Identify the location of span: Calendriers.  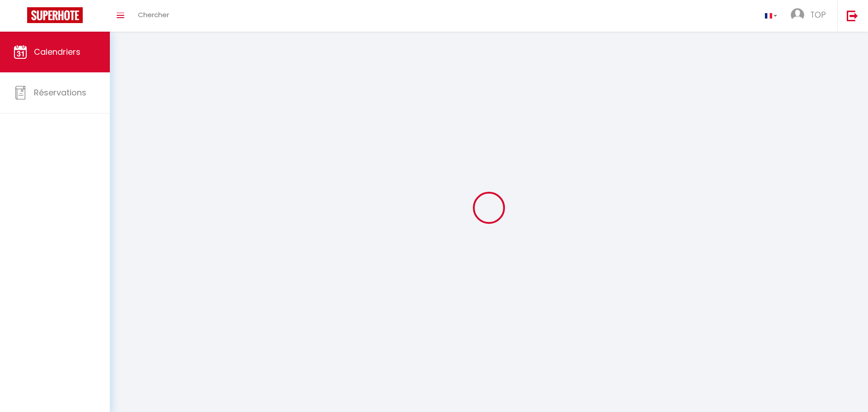
(57, 52).